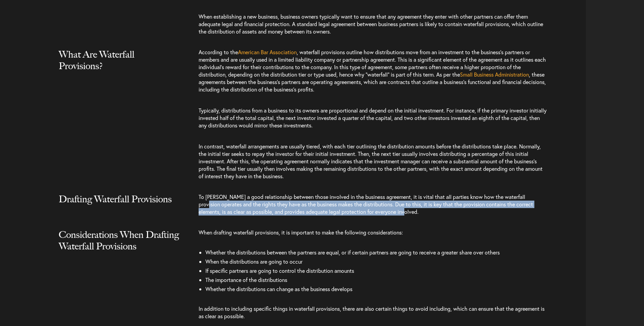 The image size is (644, 326). What do you see at coordinates (254, 261) in the screenshot?
I see `span: When the distributions are going to occur` at bounding box center [254, 261].